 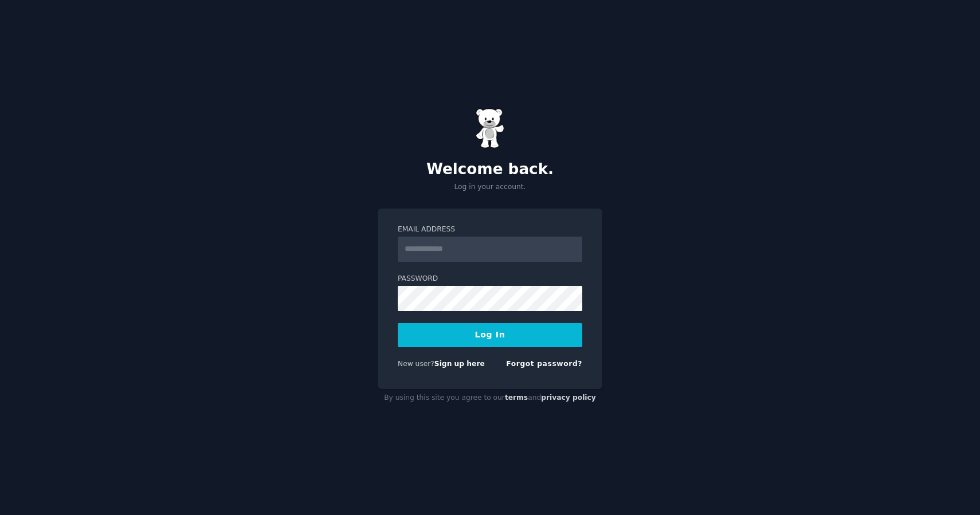 I want to click on a: Forgot password?, so click(x=544, y=363).